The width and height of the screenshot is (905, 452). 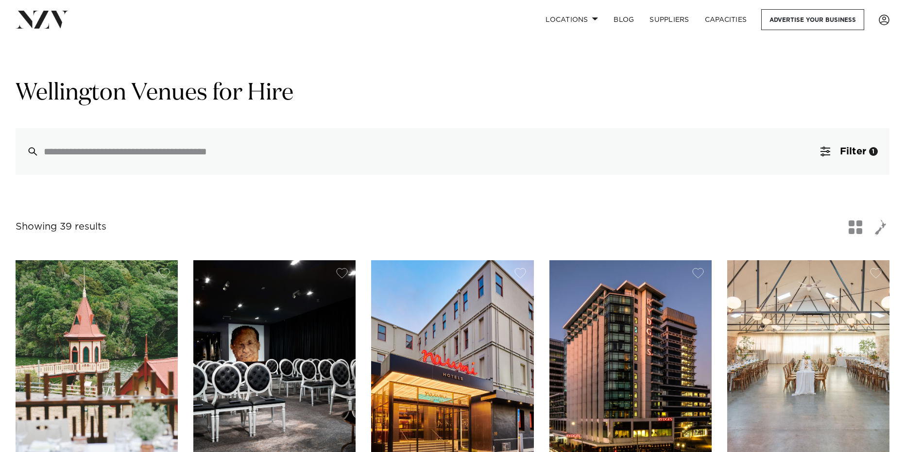 What do you see at coordinates (571, 19) in the screenshot?
I see `a: Locations` at bounding box center [571, 19].